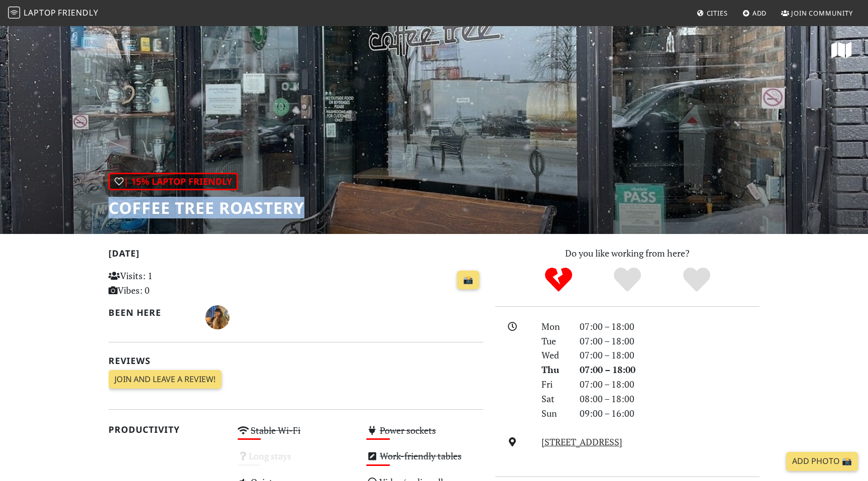  What do you see at coordinates (296, 361) in the screenshot?
I see `h2: Reviews` at bounding box center [296, 361].